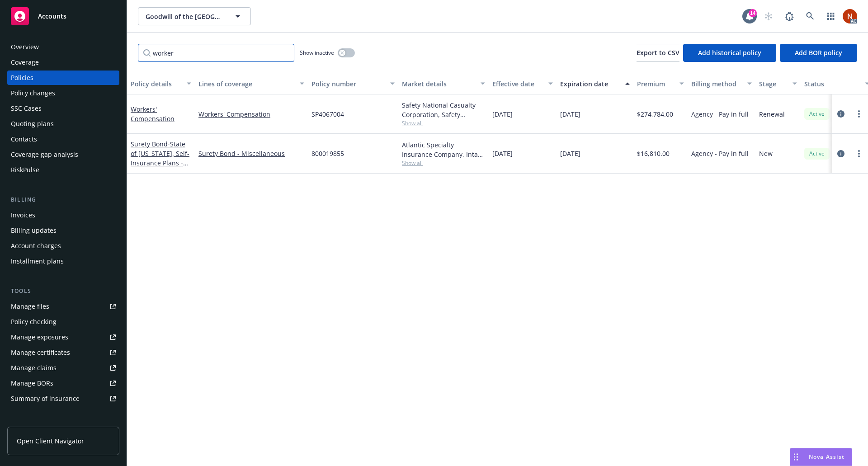 The width and height of the screenshot is (868, 466). What do you see at coordinates (63, 246) in the screenshot?
I see `a: Account charges` at bounding box center [63, 246].